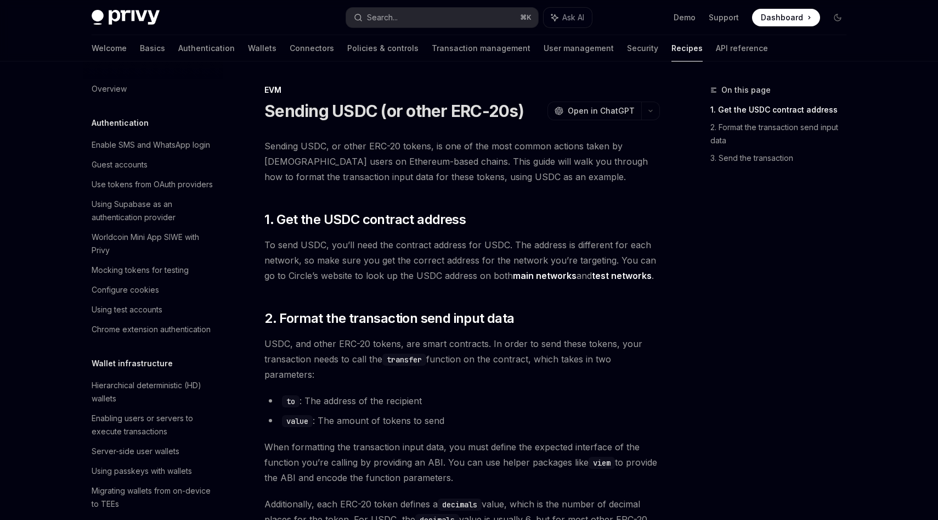  What do you see at coordinates (724, 18) in the screenshot?
I see `a: Support` at bounding box center [724, 18].